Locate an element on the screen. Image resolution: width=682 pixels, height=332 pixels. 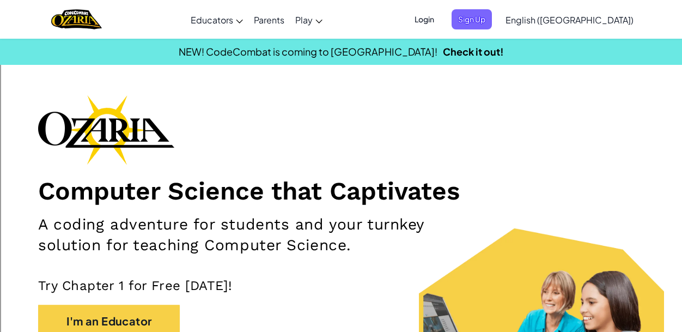
a: Check it out! is located at coordinates (474, 51).